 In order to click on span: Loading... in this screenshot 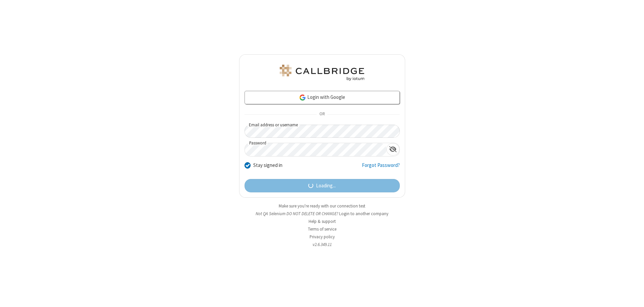, I will do `click(326, 186)`.